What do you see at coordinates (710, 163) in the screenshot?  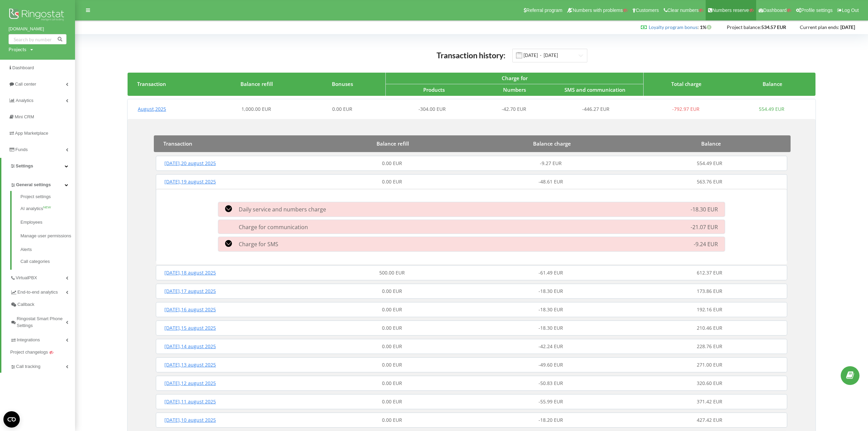 I see `span: 554.49 EUR` at bounding box center [710, 163].